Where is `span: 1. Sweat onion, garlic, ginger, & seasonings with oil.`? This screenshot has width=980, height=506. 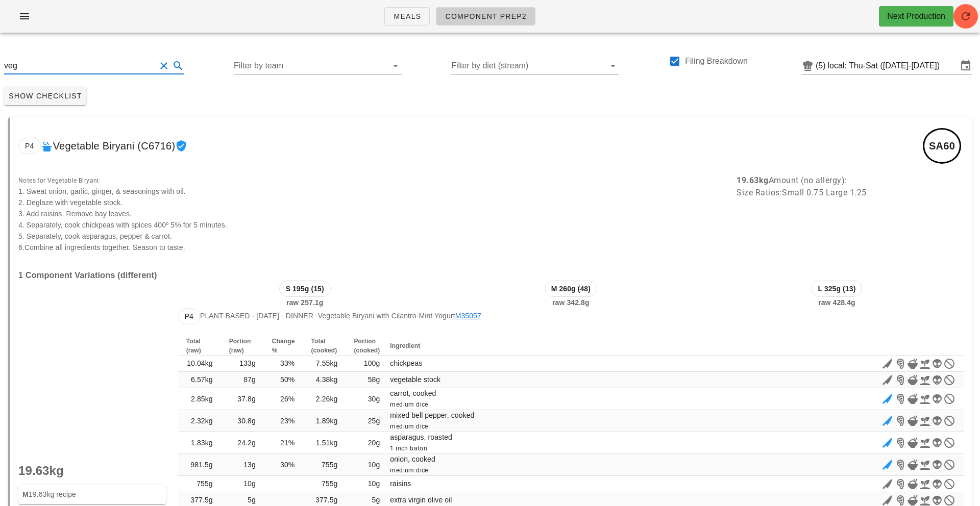 span: 1. Sweat onion, garlic, ginger, & seasonings with oil. is located at coordinates (102, 191).